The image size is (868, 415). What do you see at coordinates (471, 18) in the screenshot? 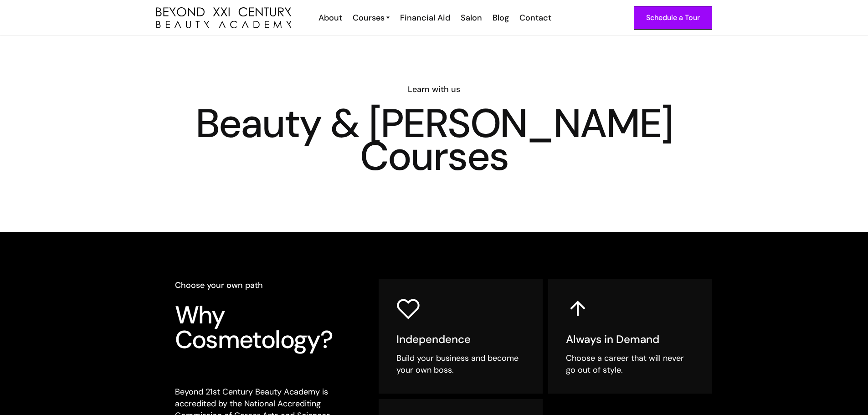
I see `div: Salon` at bounding box center [471, 18].